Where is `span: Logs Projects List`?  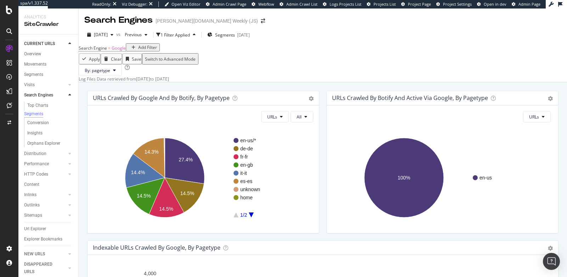 span: Logs Projects List is located at coordinates (346, 4).